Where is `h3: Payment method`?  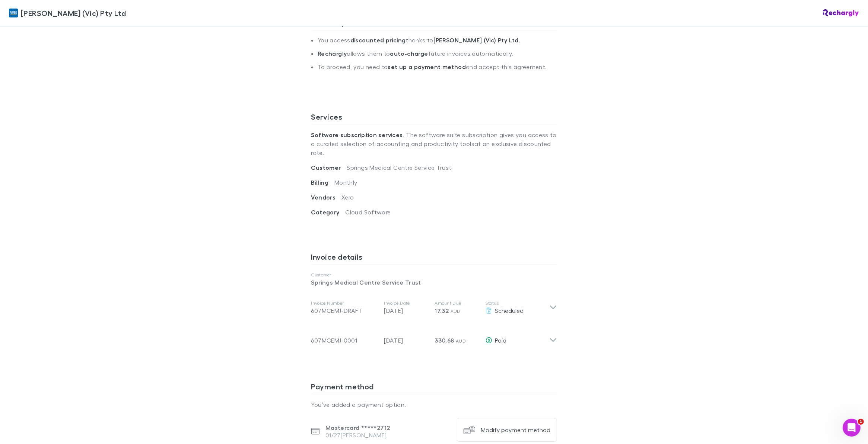 h3: Payment method is located at coordinates (434, 388).